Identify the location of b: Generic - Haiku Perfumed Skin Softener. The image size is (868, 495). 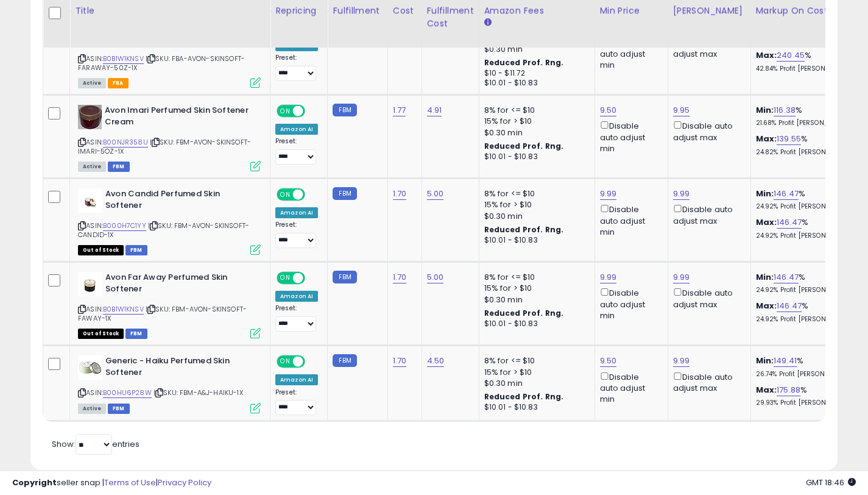
(179, 368).